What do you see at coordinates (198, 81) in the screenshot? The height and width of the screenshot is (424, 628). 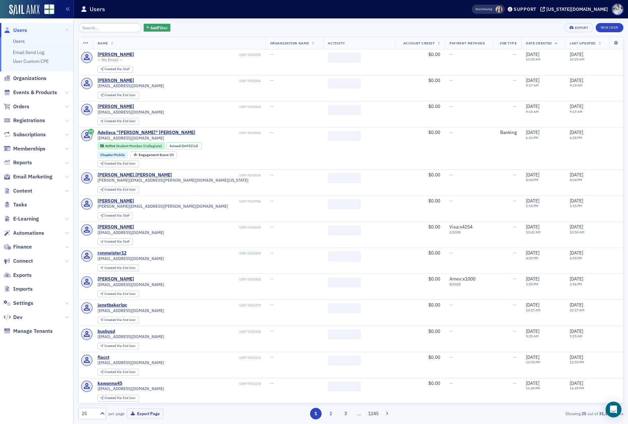 I see `div: USR-7652866` at bounding box center [198, 81].